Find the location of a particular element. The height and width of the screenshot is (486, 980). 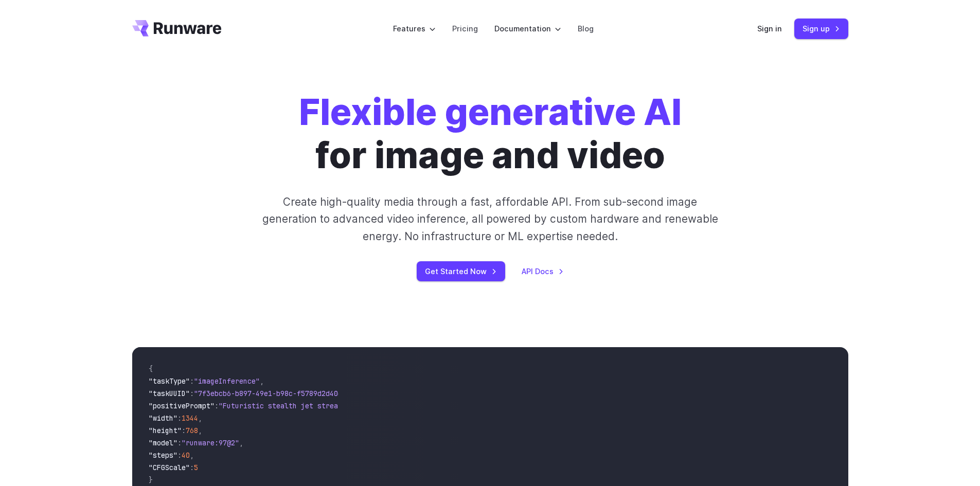

a: Sign up is located at coordinates (821, 29).